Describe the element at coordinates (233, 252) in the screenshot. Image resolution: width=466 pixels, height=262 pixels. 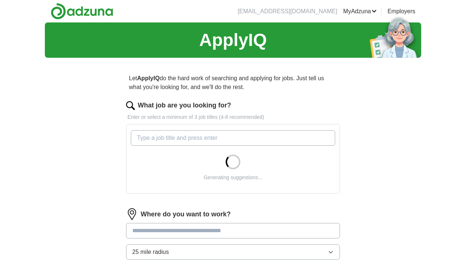
I see `button: 25 mile radius` at that location.